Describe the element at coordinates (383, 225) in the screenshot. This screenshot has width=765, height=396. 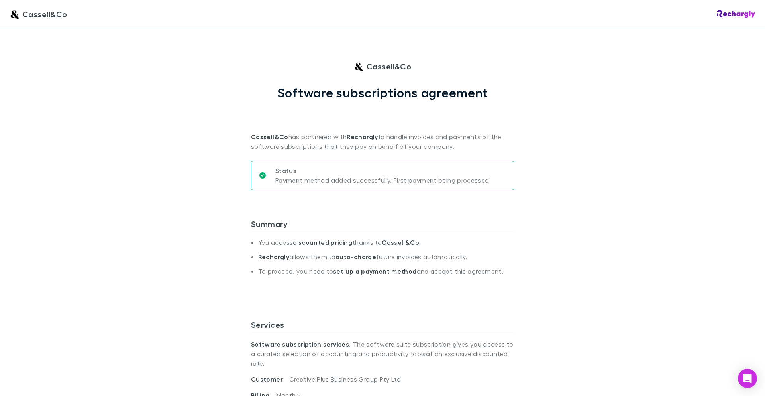
I see `h3: Summary` at that location.